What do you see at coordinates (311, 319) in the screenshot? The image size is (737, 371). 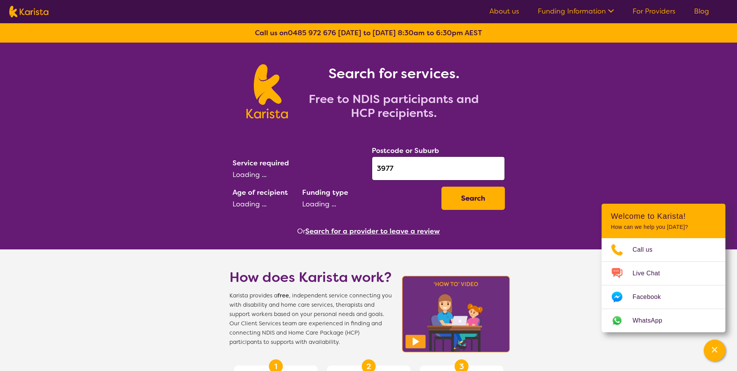 I see `span: Karista provides a , independent service connecting you with disability and home care services, t...` at bounding box center [311, 319].